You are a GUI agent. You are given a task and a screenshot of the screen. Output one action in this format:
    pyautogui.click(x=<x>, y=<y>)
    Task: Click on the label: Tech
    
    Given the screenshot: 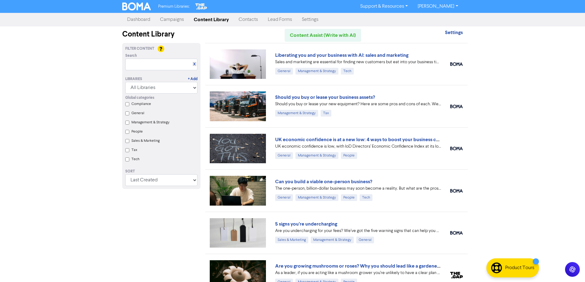 What is the action you would take?
    pyautogui.click(x=135, y=159)
    